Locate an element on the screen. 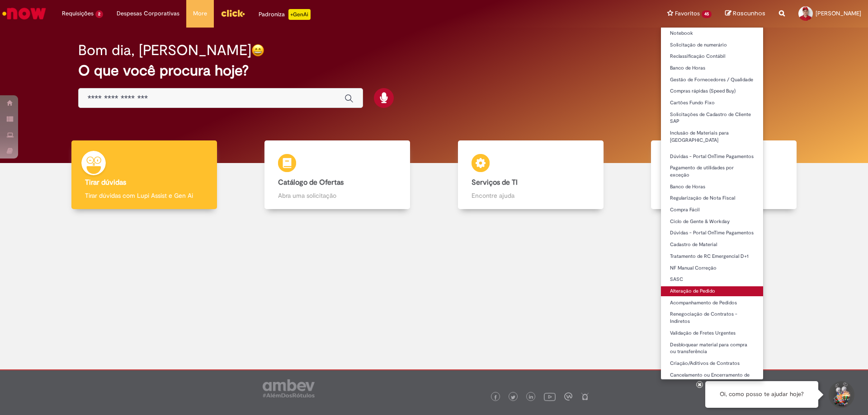  span: Despesas Corporativas is located at coordinates (148, 13).